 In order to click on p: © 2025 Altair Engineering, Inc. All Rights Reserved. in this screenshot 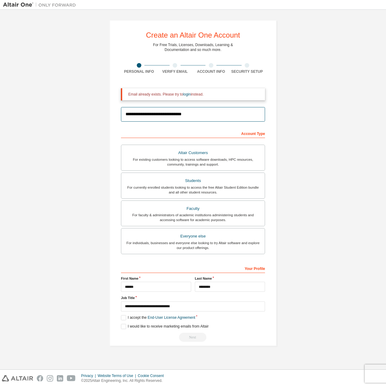, I will do `click(124, 381)`.